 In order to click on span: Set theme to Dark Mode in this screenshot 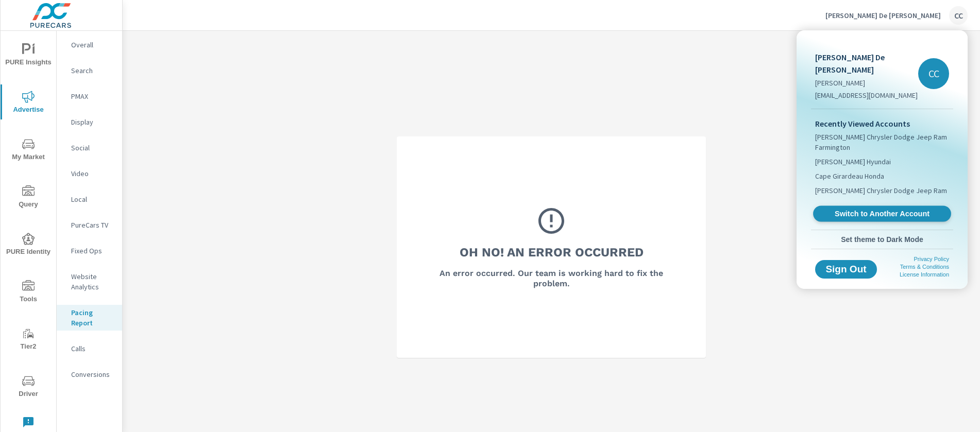, I will do `click(882, 240)`.